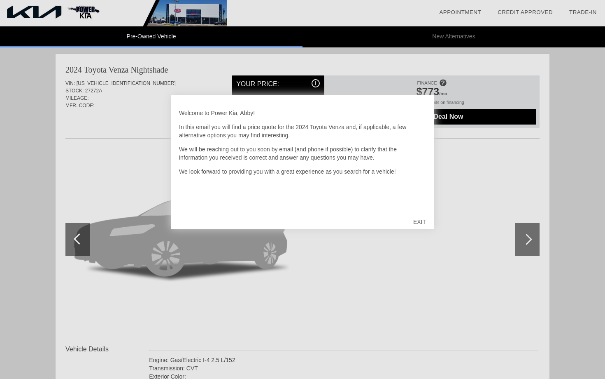 The width and height of the screenshot is (605, 379). Describe the element at coordinates (303, 171) in the screenshot. I see `p: We look forward to providing you with a great experience as you search for a vehicle!` at that location.